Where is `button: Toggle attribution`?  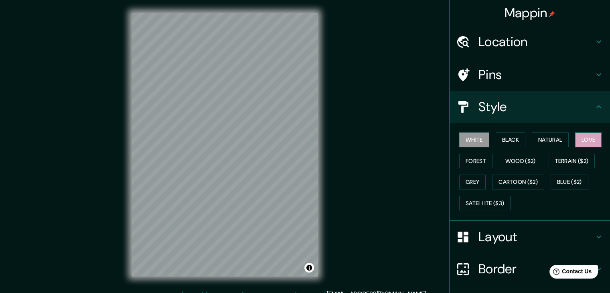
button: Toggle attribution is located at coordinates (309, 268).